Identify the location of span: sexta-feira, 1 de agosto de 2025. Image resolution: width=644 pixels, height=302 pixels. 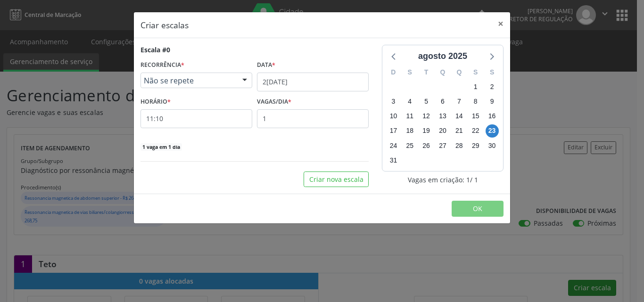
(475, 87).